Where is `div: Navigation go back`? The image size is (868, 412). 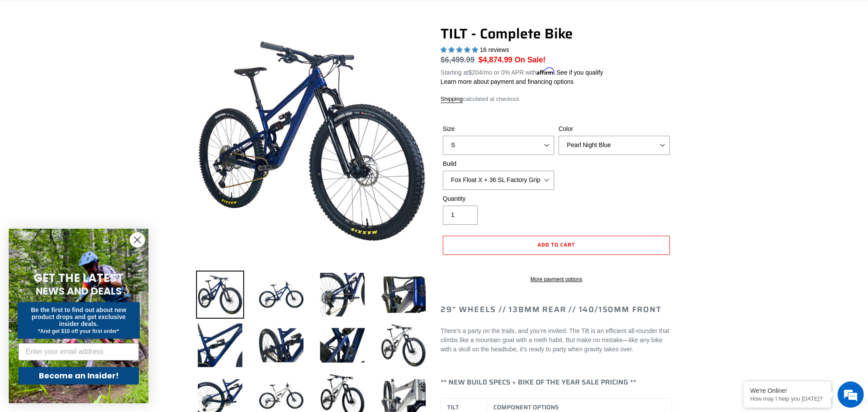 div: Navigation go back is located at coordinates (16, 54).